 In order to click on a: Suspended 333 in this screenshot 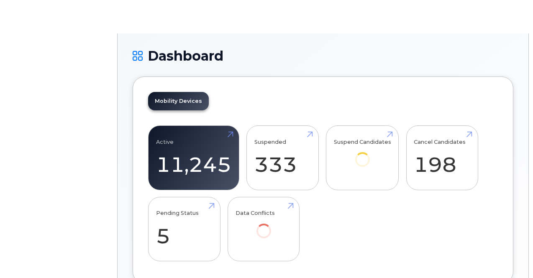, I will do `click(283, 158)`.